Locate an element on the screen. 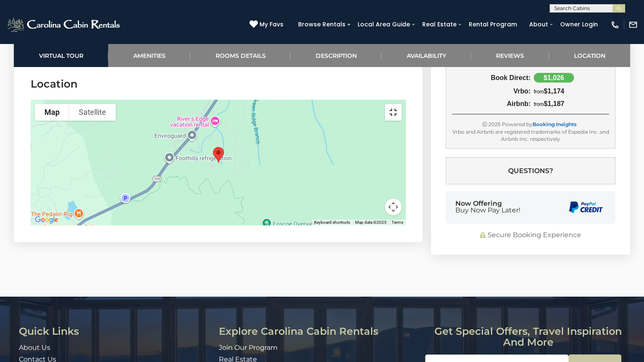  div: Secure Booking Experience is located at coordinates (530, 235).